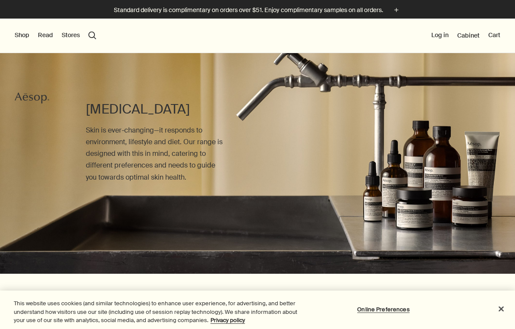 This screenshot has height=329, width=515. What do you see at coordinates (501, 309) in the screenshot?
I see `button: Close` at bounding box center [501, 309].